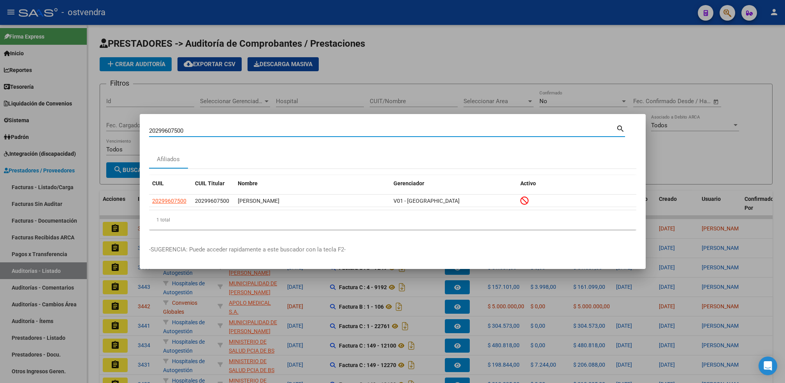 This screenshot has width=785, height=383. Describe the element at coordinates (213, 183) in the screenshot. I see `datatable-header-cell: CUIL Titular` at that location.